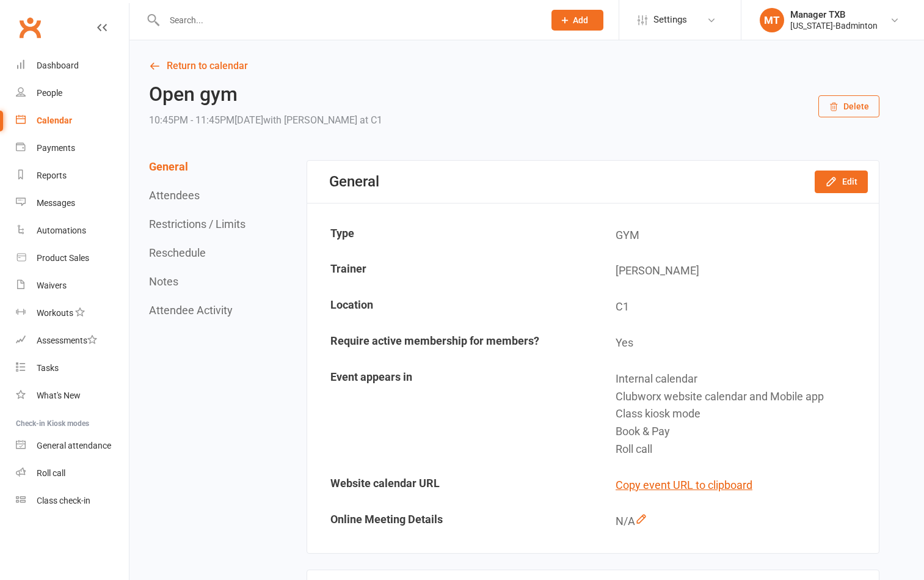  I want to click on span: at C1, so click(371, 120).